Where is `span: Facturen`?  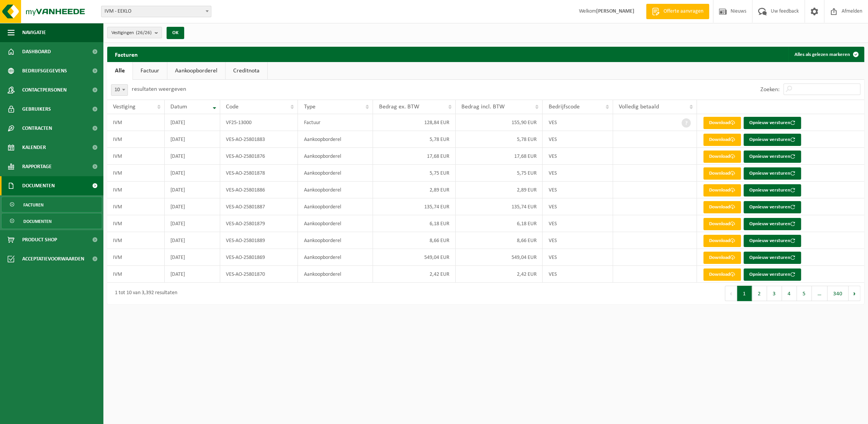 span: Facturen is located at coordinates (33, 205).